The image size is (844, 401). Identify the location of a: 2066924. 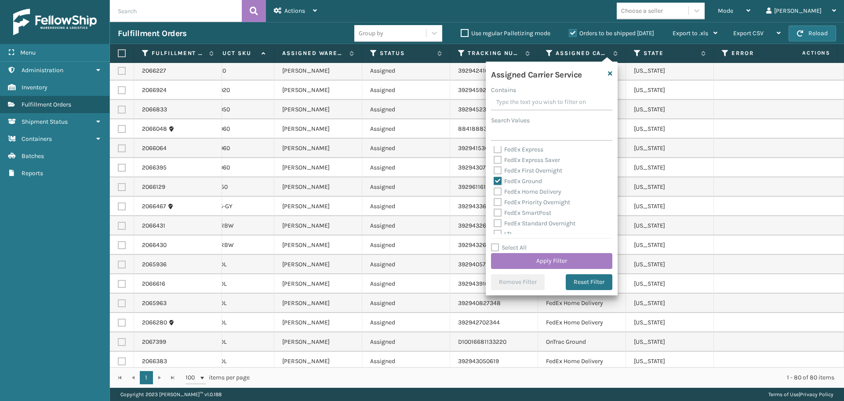
(154, 90).